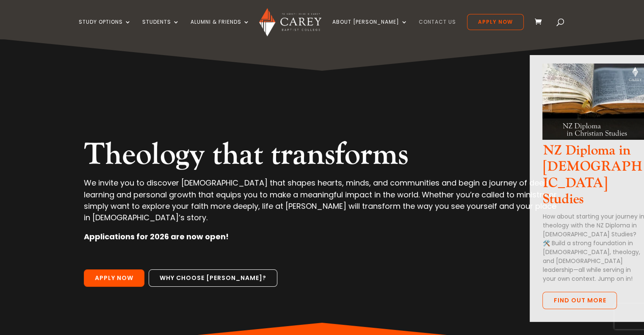 The image size is (644, 335). Describe the element at coordinates (593, 137) in the screenshot. I see `a: NZ Dip` at that location.